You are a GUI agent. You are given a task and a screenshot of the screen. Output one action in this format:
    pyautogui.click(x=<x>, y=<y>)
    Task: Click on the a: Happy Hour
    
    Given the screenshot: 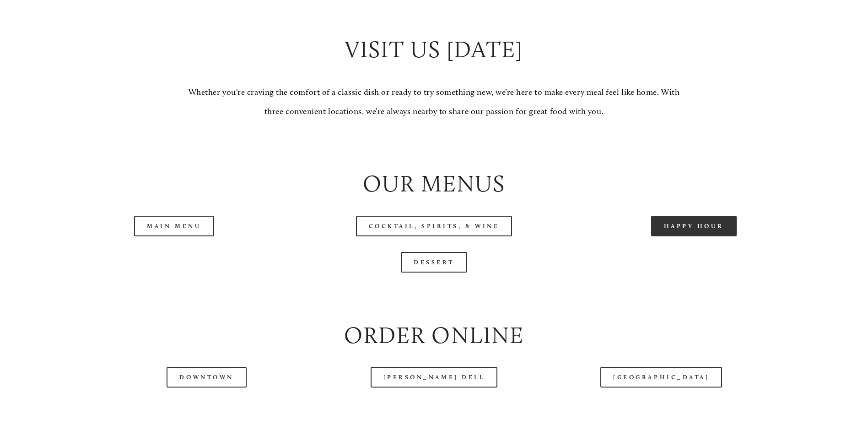 What is the action you would take?
    pyautogui.click(x=694, y=226)
    